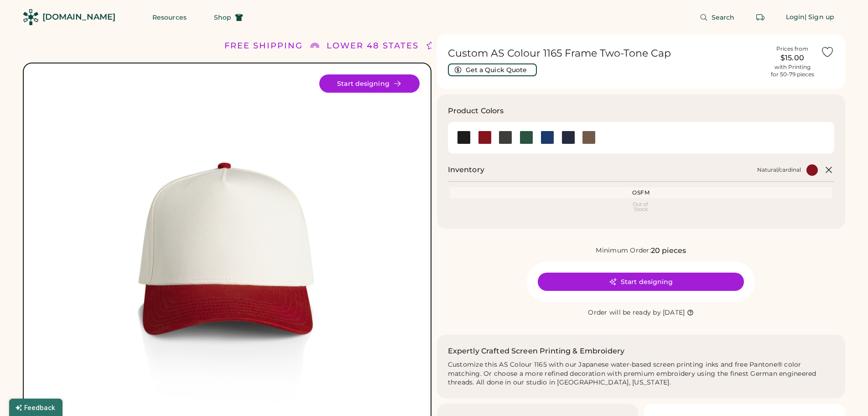 Image resolution: width=868 pixels, height=416 pixels. Describe the element at coordinates (723, 17) in the screenshot. I see `span: Search` at that location.